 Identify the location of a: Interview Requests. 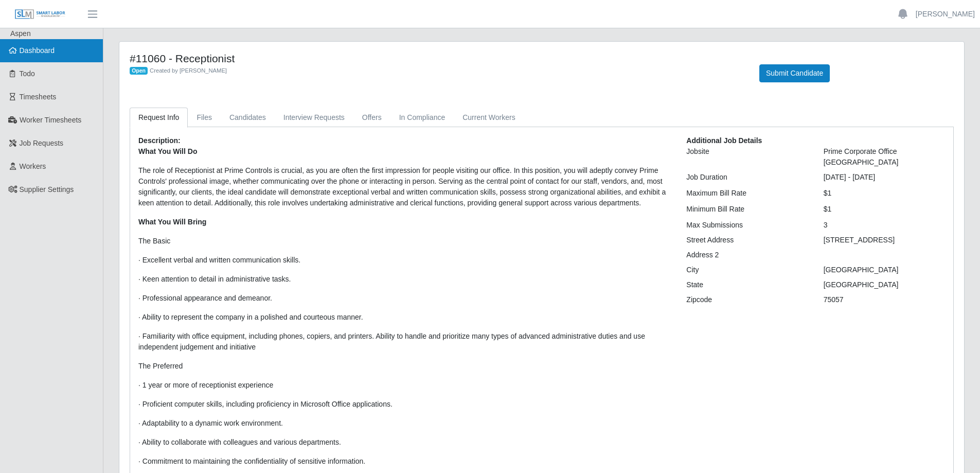
(314, 118).